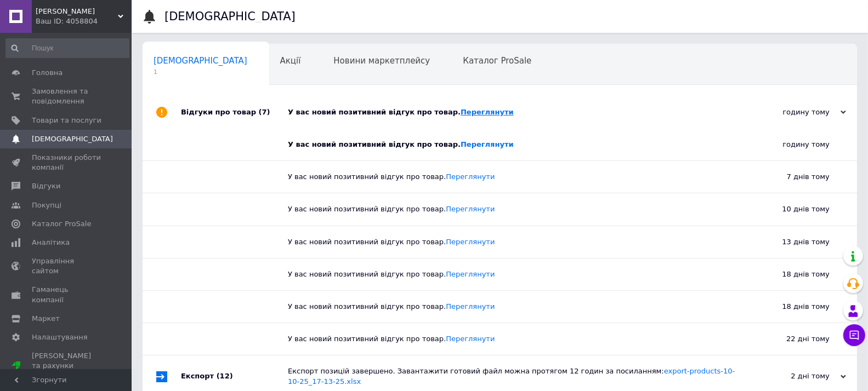  I want to click on span: Покупці, so click(47, 205).